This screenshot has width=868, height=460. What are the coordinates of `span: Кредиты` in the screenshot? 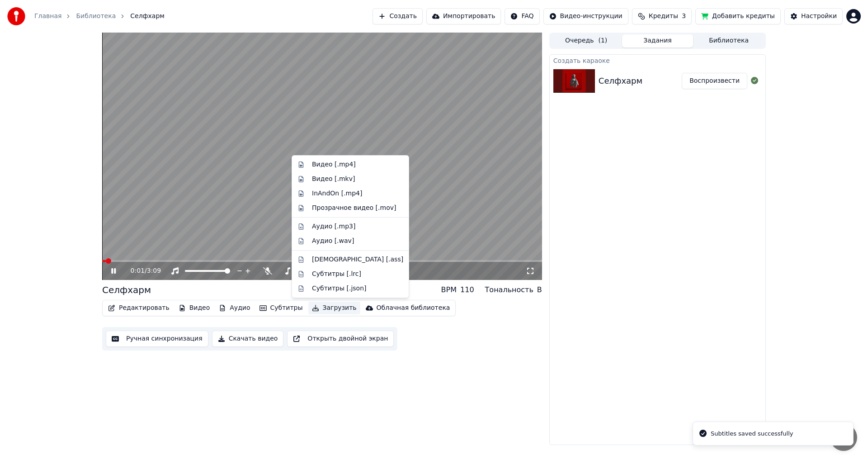 It's located at (663, 16).